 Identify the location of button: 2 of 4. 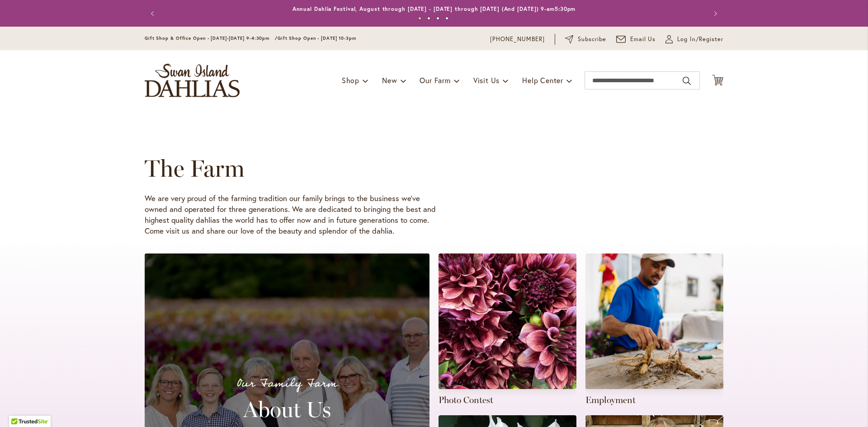
(428, 18).